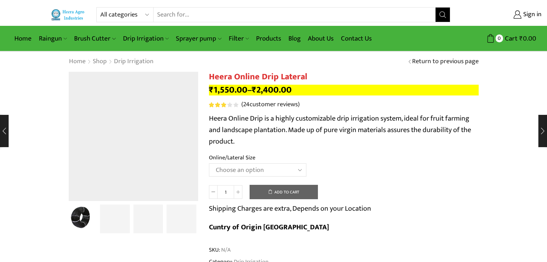  What do you see at coordinates (232, 158) in the screenshot?
I see `label: Online/Lateral Size` at bounding box center [232, 158].